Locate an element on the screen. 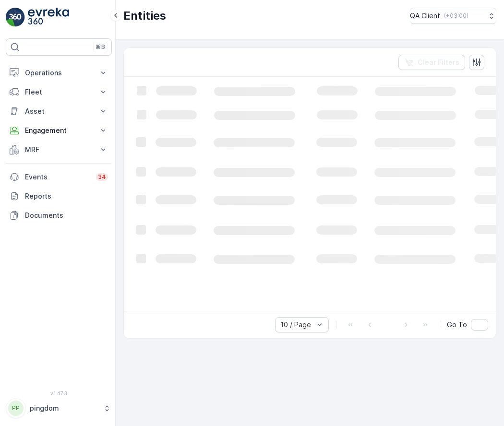 The width and height of the screenshot is (504, 426). button: PPpingdom is located at coordinates (59, 408).